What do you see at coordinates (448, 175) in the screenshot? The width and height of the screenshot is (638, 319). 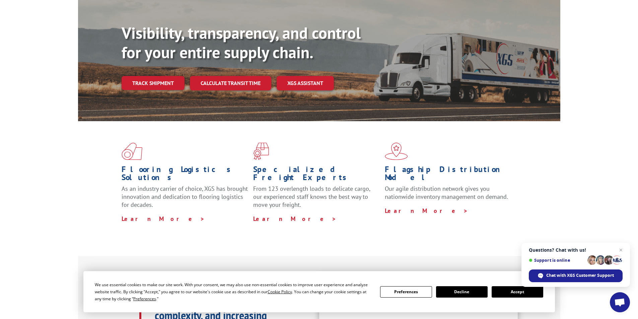 I see `h1: Flagship Distribution Model` at bounding box center [448, 175].